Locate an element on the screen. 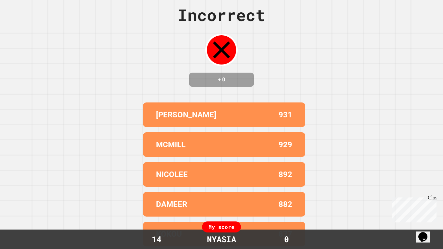 This screenshot has width=443, height=249. div: 14 is located at coordinates (157, 239).